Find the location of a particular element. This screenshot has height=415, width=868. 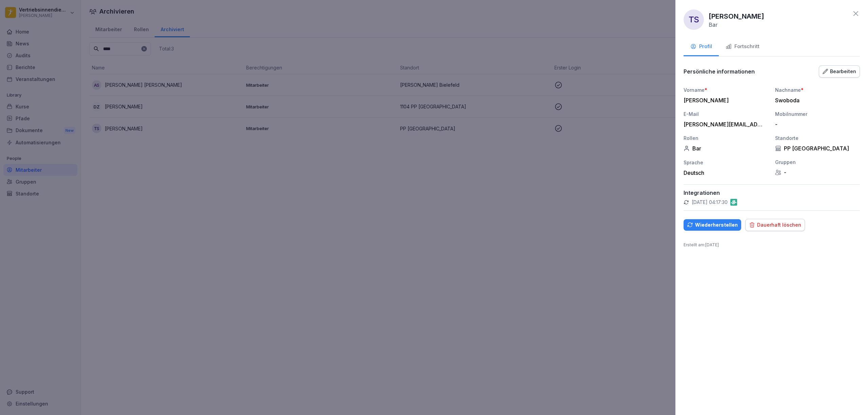

div: Dauerhaft löschen is located at coordinates (775, 225).